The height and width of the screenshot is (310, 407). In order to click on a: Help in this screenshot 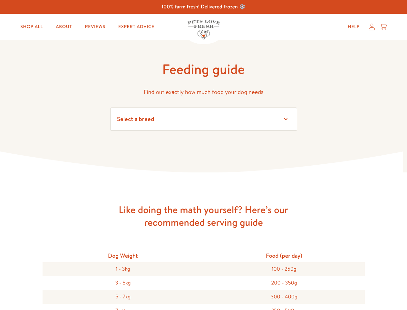, I will do `click(354, 27)`.